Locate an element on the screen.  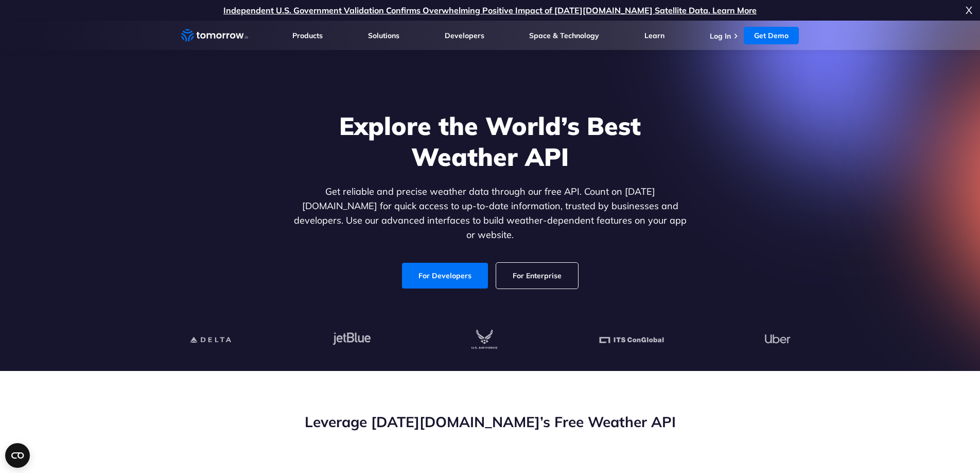
a: For Developers is located at coordinates (445, 275).